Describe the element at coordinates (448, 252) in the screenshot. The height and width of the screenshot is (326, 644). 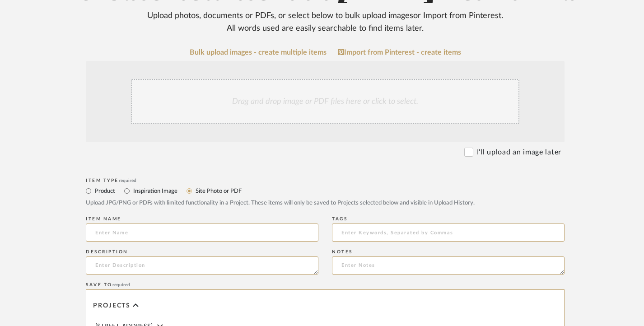
I see `div: Notes` at that location.